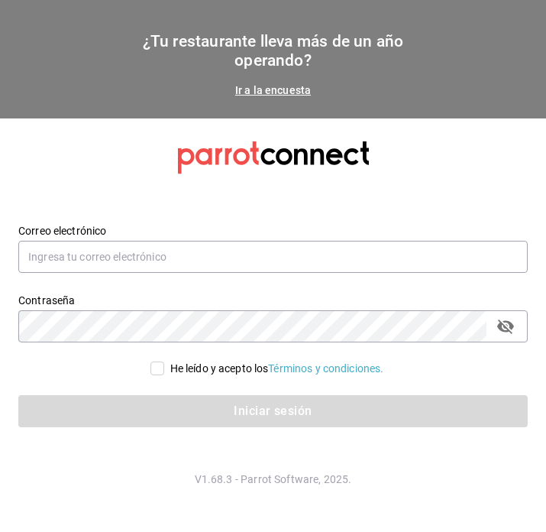 Image resolution: width=546 pixels, height=532 pixels. I want to click on label: Correo electrónico, so click(273, 230).